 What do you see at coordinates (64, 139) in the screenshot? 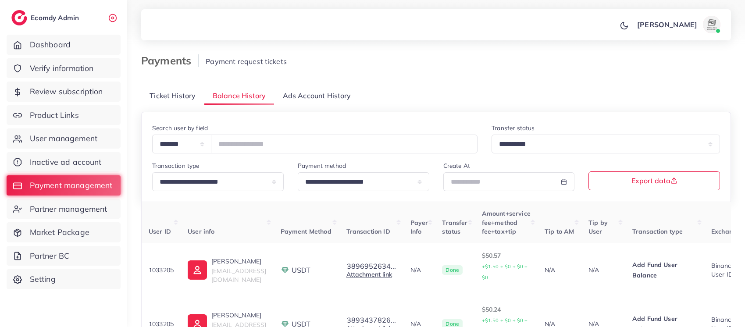
I see `span: User management` at bounding box center [64, 139].